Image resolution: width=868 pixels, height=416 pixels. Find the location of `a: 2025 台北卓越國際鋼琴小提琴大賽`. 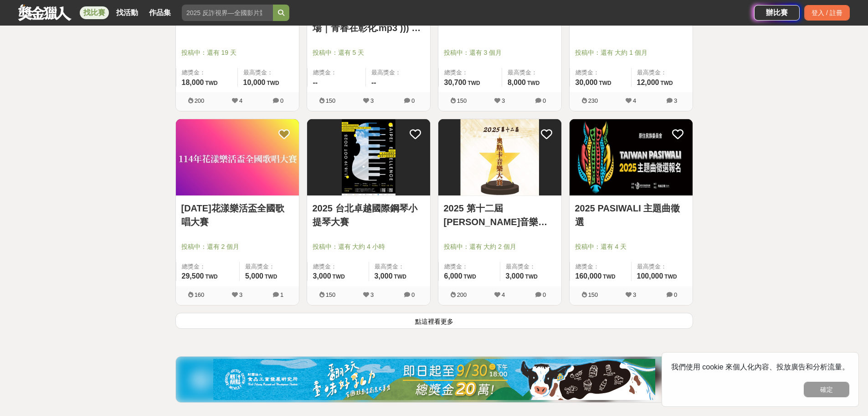

a: 2025 台北卓越國際鋼琴小提琴大賽 is located at coordinates (369, 215).